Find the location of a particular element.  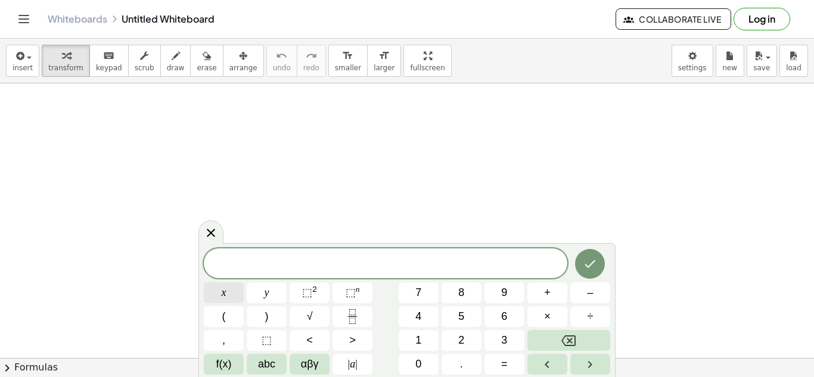

button: Squared is located at coordinates (309, 293).